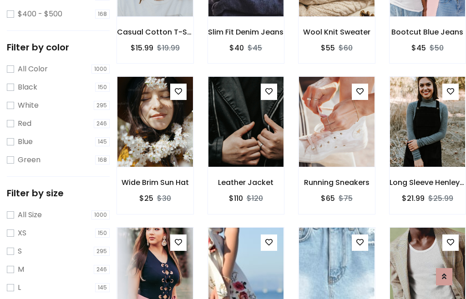  I want to click on h6: $45, so click(419, 48).